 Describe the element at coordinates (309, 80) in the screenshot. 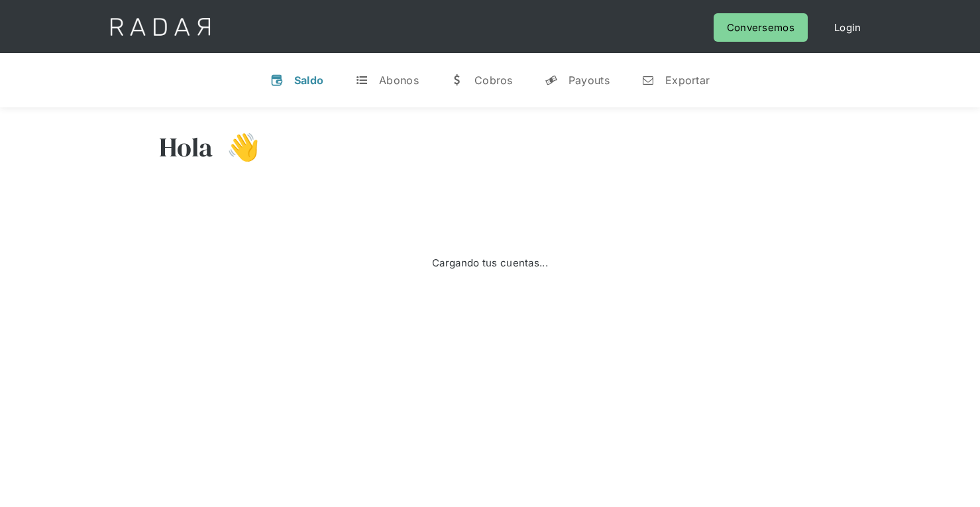

I see `div: Saldo` at that location.